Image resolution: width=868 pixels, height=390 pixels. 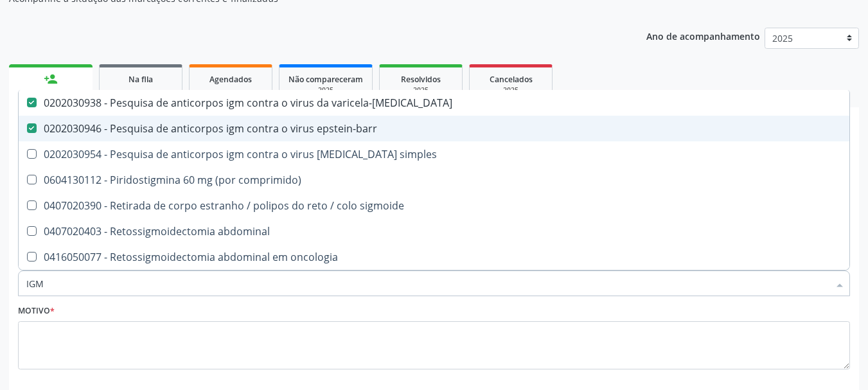 What do you see at coordinates (434, 206) in the screenshot?
I see `div: 0407020390 - Retirada de corpo estranho / polipos do reto / colo sigmoide` at bounding box center [434, 206].